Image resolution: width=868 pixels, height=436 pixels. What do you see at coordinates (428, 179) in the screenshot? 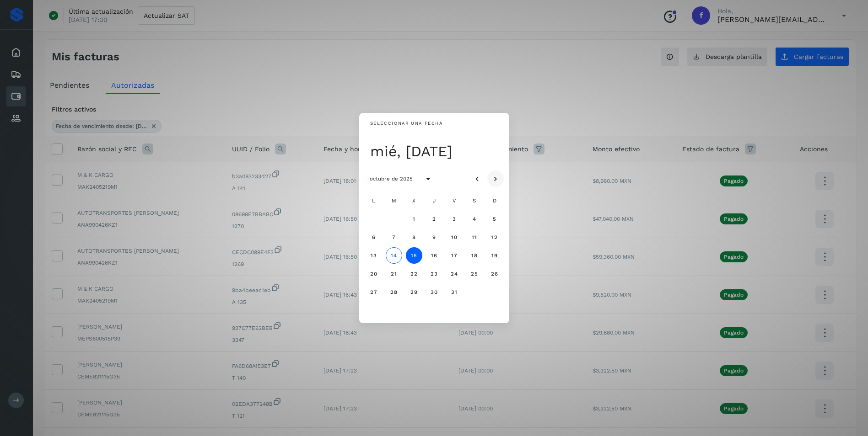
I see `button: Seleccionar año` at bounding box center [428, 179].